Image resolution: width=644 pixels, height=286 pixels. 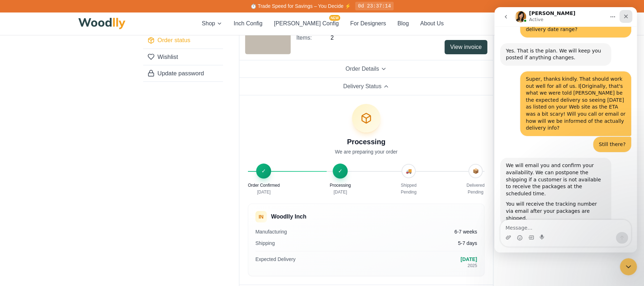 What do you see at coordinates (466, 47) in the screenshot?
I see `button: View invoice` at bounding box center [466, 47].